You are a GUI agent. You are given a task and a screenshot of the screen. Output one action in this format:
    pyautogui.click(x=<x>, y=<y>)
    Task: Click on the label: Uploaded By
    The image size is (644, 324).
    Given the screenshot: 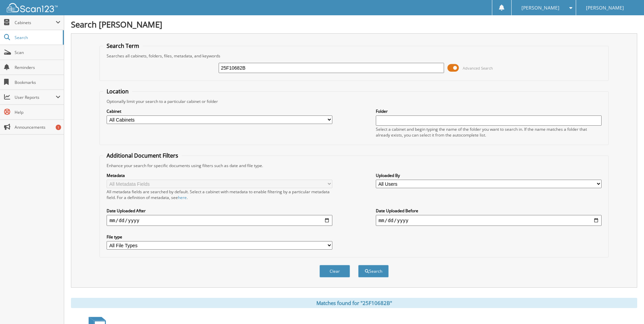 What is the action you would take?
    pyautogui.click(x=488, y=175)
    